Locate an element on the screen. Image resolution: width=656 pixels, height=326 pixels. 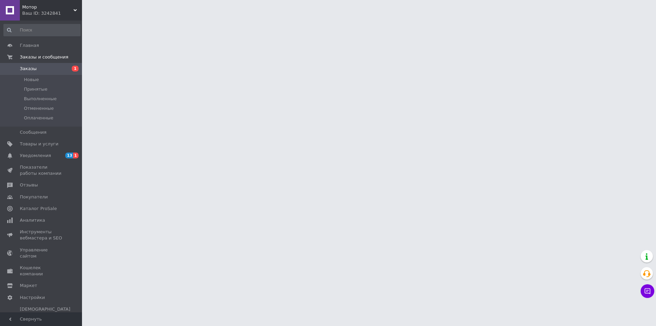
span: Мотор is located at coordinates (48, 7).